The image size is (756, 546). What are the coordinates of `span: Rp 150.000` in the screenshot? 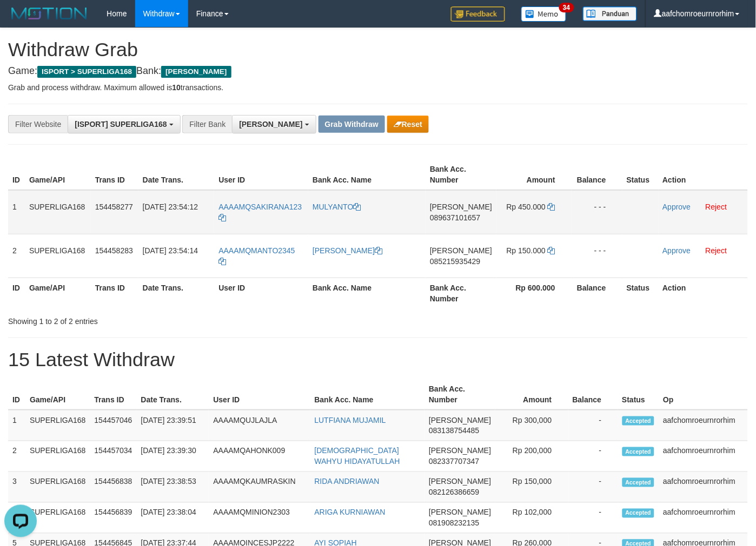 It's located at (526, 251).